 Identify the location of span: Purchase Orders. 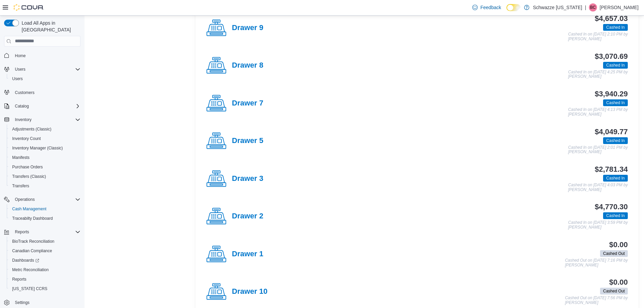
(45, 167).